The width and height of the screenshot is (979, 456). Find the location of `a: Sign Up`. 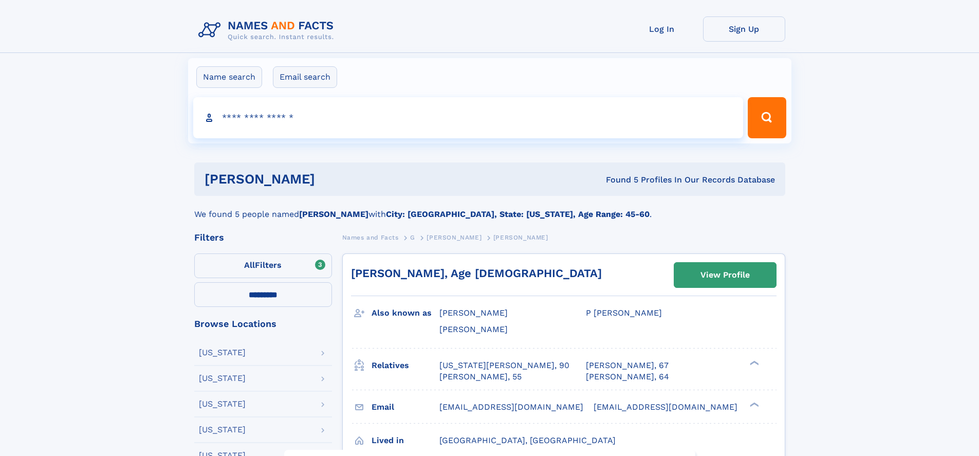

a: Sign Up is located at coordinates (744, 29).